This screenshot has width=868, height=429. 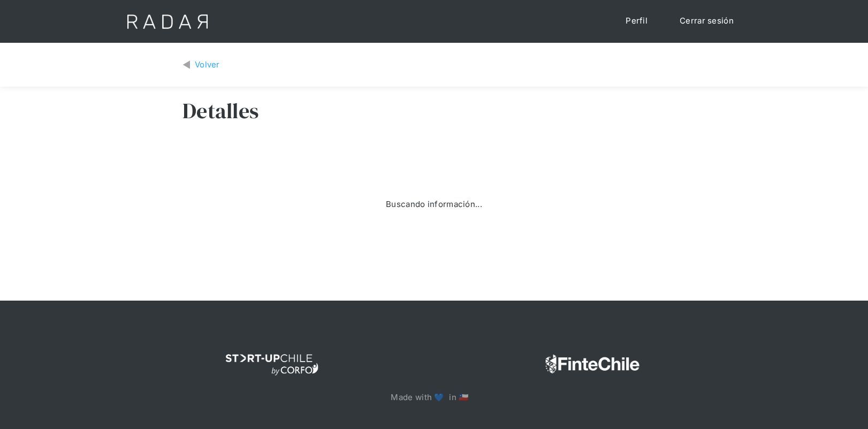 What do you see at coordinates (637, 21) in the screenshot?
I see `a: Perfil` at bounding box center [637, 21].